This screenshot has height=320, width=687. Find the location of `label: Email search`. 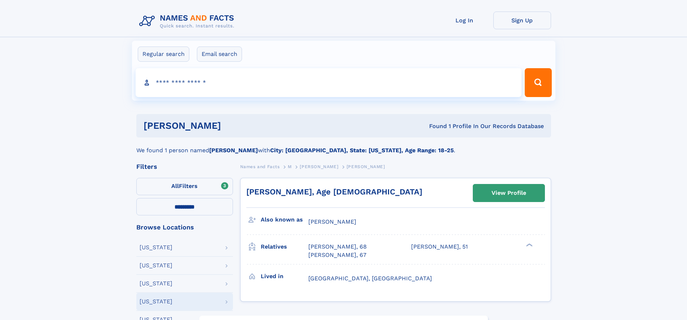

label: Email search is located at coordinates (219, 54).